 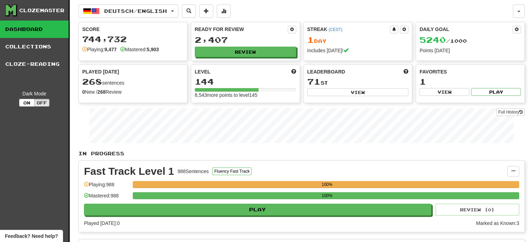 I want to click on div: Favorites, so click(x=470, y=72).